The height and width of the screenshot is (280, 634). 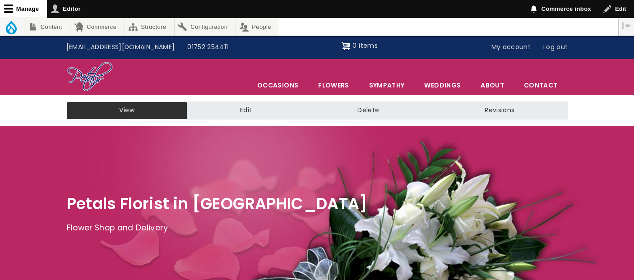 I want to click on span: 0 items, so click(x=365, y=46).